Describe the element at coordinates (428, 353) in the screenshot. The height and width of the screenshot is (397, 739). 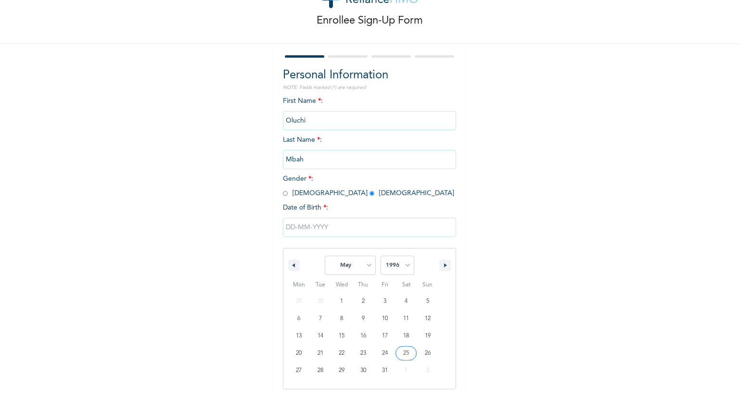
I see `span: 26` at that location.